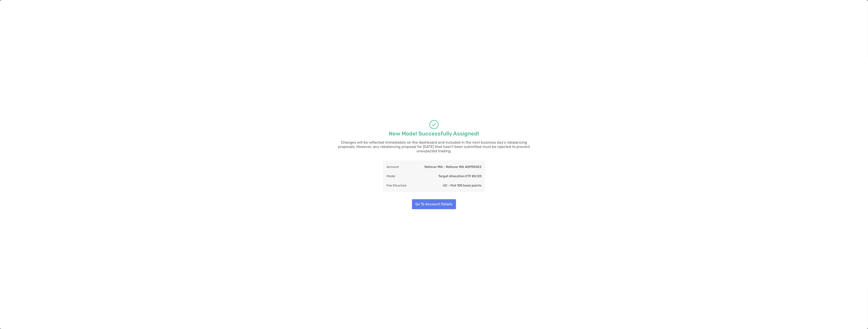  I want to click on p: Changes will be reflected immediately on the dashboard and included in the next business day's re..., so click(434, 146).